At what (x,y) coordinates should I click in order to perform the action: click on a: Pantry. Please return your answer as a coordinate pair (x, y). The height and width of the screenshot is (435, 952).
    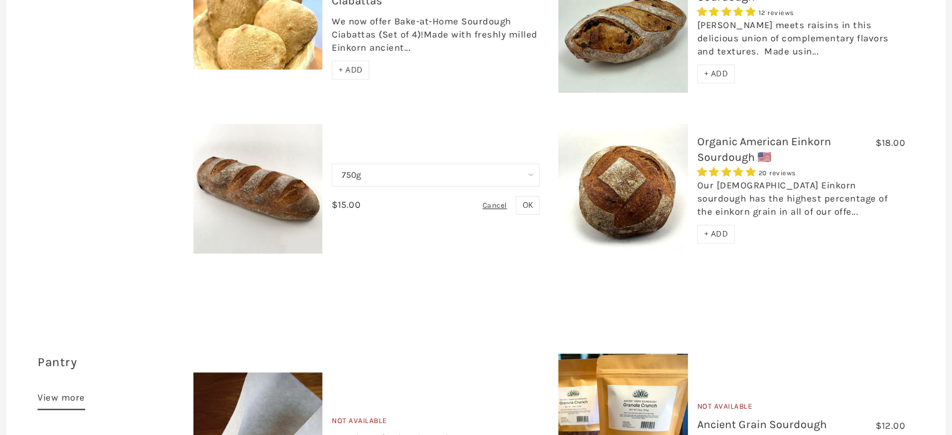
    Looking at the image, I should click on (57, 362).